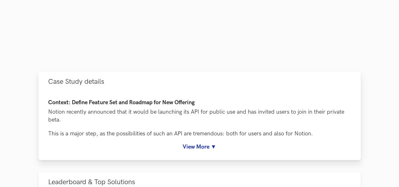 Image resolution: width=399 pixels, height=187 pixels. Describe the element at coordinates (77, 82) in the screenshot. I see `span: Case Study details` at that location.